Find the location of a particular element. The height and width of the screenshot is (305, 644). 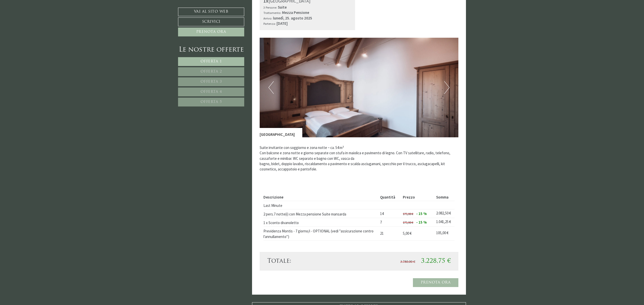

td: 2.082,50 € is located at coordinates (444, 214).